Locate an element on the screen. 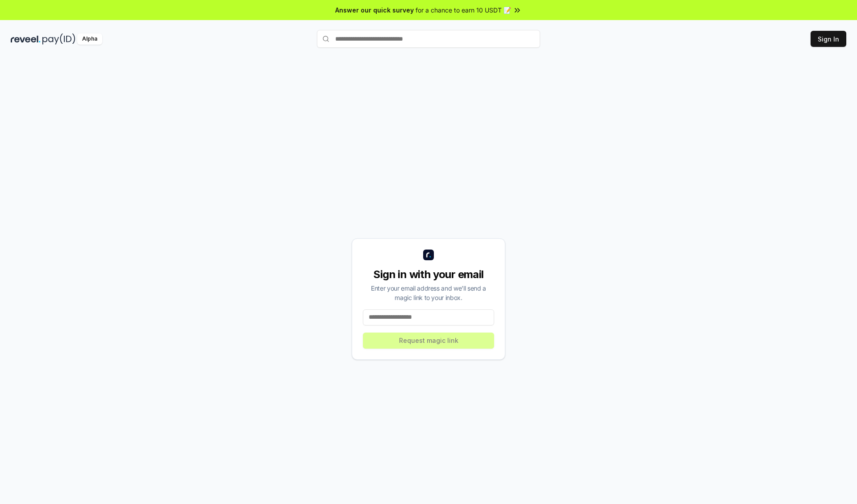 The image size is (857, 504). div: Sign in with your email is located at coordinates (429, 275).